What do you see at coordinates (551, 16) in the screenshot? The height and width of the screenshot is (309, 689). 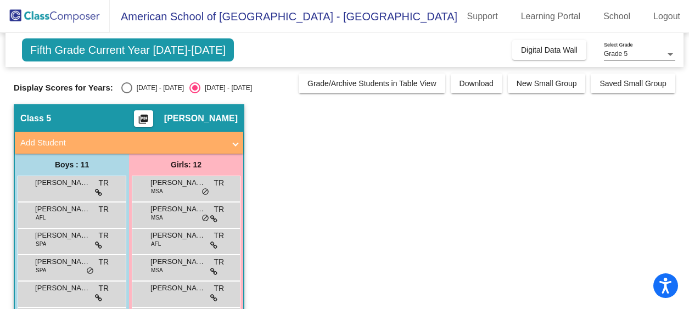 I see `a: Learning Portal` at bounding box center [551, 16].